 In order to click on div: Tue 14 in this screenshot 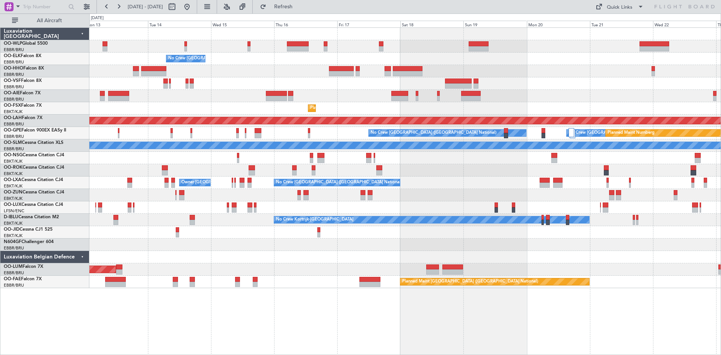, I will do `click(180, 24)`.